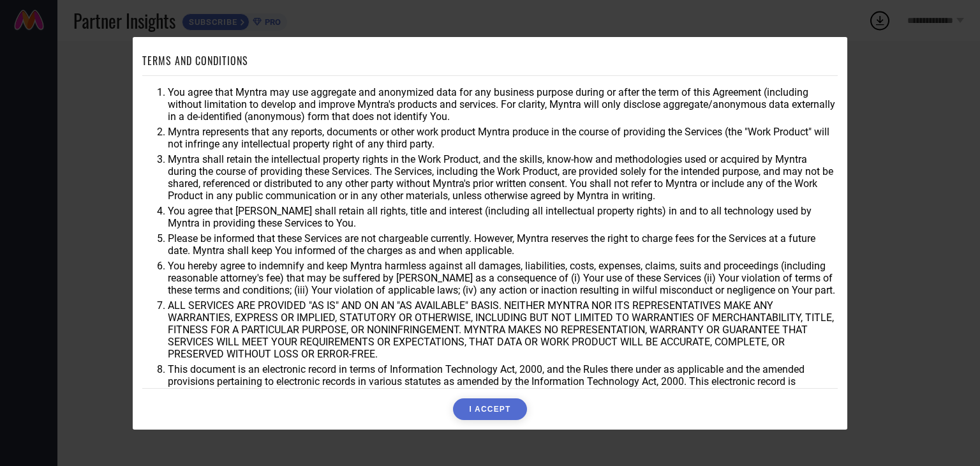 The height and width of the screenshot is (466, 980). I want to click on li: Myntra represents that any reports, documents or other work product Myntra produce in the course ..., so click(503, 138).